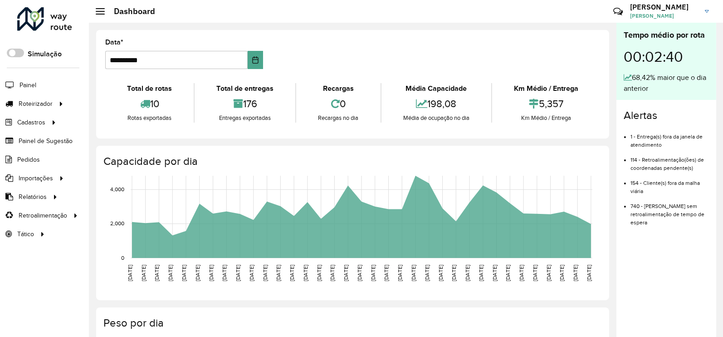  I want to click on div: Tempo médio por rota, so click(666, 35).